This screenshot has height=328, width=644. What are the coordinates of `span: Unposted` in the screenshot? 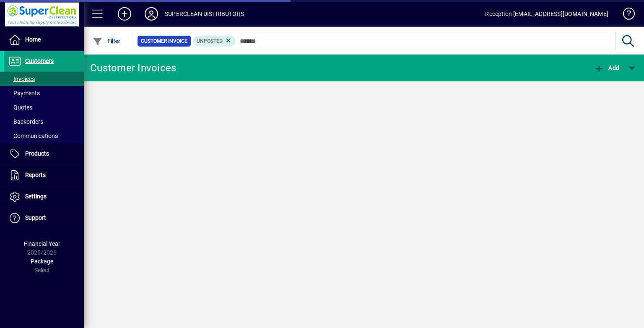 It's located at (209, 41).